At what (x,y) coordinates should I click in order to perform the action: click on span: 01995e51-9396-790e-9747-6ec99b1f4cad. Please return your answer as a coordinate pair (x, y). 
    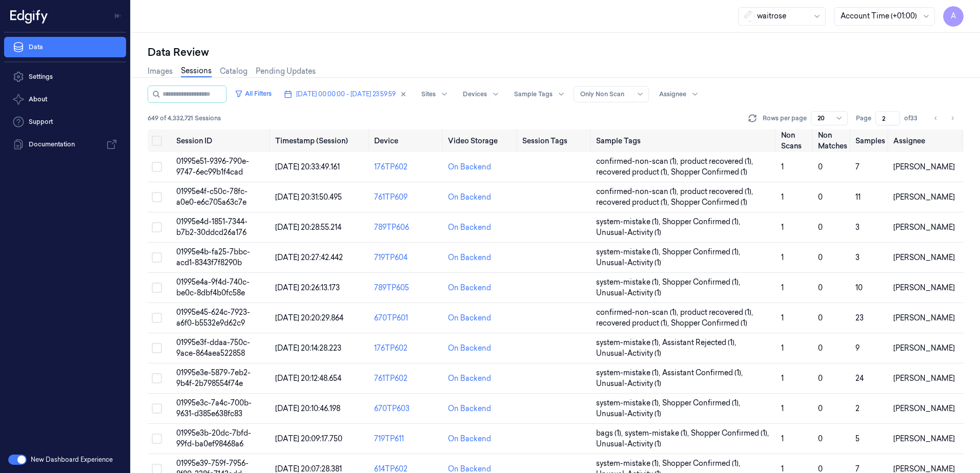
    Looking at the image, I should click on (212, 167).